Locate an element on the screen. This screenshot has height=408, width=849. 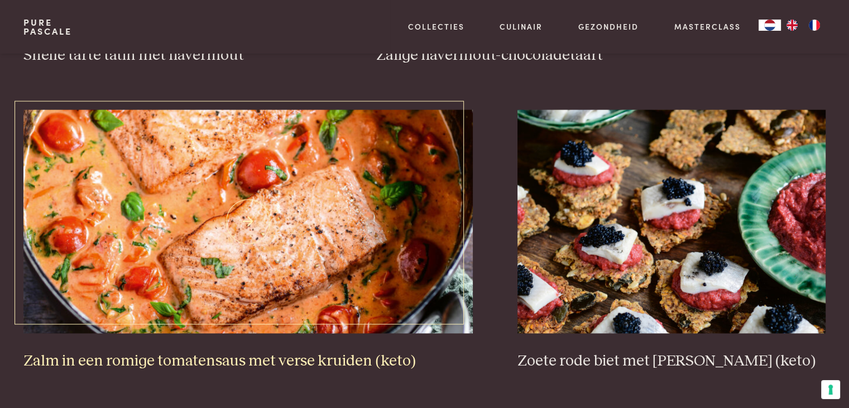
a: Zalm in een romige tomatensaus met verse kruiden (keto) Zalm in een romige tomatensaus met verse ... is located at coordinates (248, 240).